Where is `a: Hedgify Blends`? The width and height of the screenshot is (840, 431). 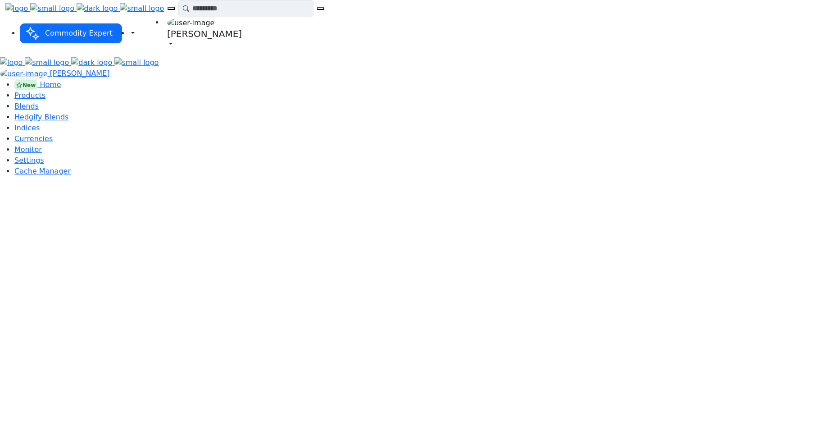 a: Hedgify Blends is located at coordinates (41, 117).